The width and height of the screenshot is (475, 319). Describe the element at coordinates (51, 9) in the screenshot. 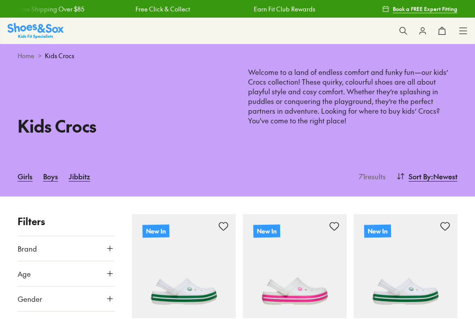

I see `a: Free Shipping Over $85` at that location.